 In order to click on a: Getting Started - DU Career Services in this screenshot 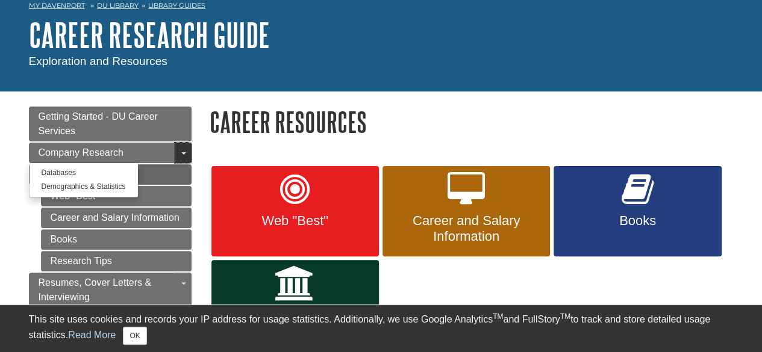, I will do `click(110, 124)`.